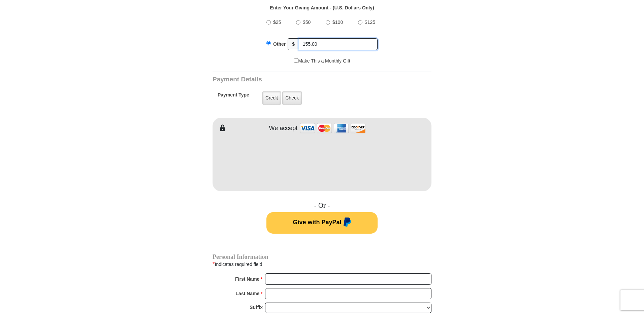 The width and height of the screenshot is (644, 315). I want to click on span: $100, so click(337, 22).